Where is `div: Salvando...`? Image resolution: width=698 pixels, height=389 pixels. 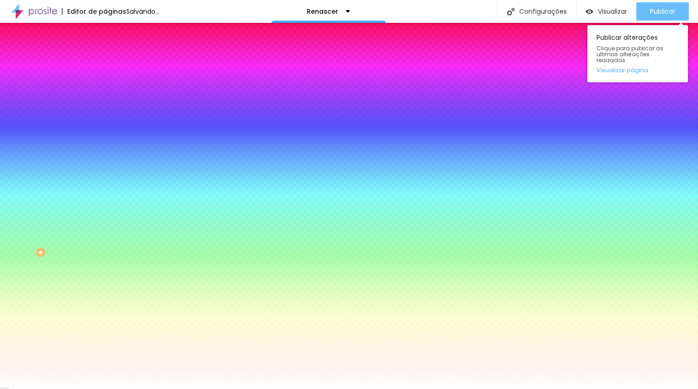 div: Salvando... is located at coordinates (143, 11).